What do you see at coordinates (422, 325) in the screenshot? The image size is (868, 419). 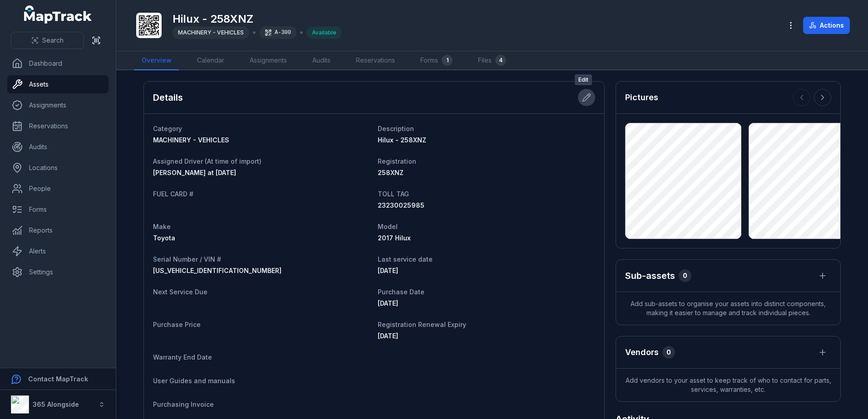 I see `span: Registration Renewal Expiry` at bounding box center [422, 325].